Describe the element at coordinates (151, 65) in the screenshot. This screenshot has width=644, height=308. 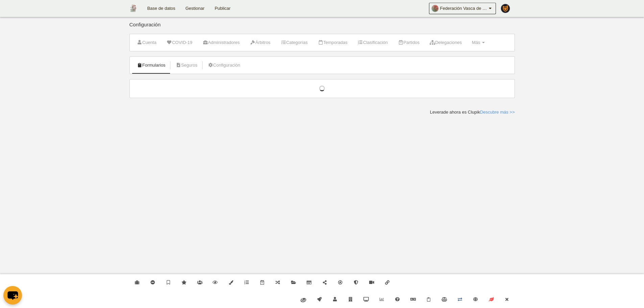
I see `a: Formularios` at that location.